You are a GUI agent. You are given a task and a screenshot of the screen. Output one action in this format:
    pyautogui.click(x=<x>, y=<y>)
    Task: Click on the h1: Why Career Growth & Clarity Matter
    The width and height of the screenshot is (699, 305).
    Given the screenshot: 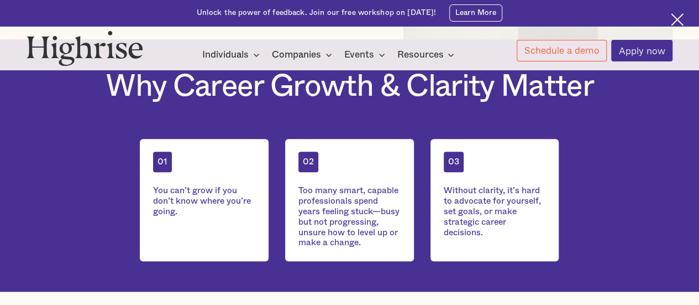 What is the action you would take?
    pyautogui.click(x=349, y=87)
    